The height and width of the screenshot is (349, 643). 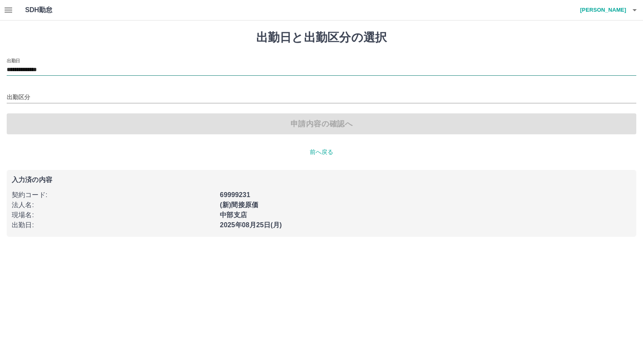 I want to click on p: 前へ戻る, so click(x=321, y=152).